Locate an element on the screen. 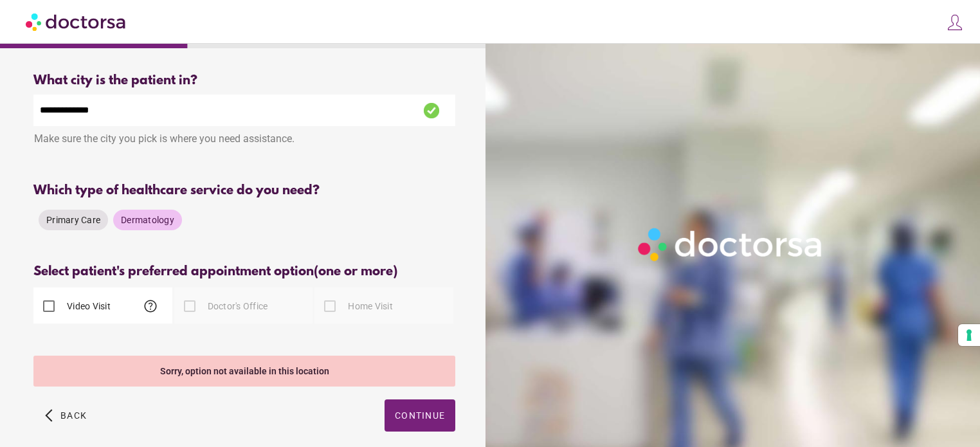 The width and height of the screenshot is (980, 447). div: Which type of healthcare service do you need? is located at coordinates (244, 191).